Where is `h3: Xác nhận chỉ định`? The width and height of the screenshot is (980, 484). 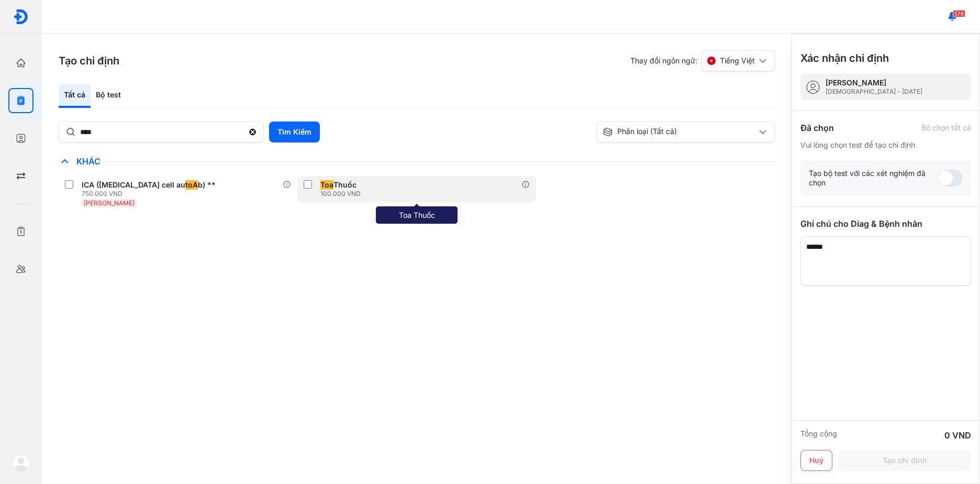
h3: Xác nhận chỉ định is located at coordinates (844, 58).